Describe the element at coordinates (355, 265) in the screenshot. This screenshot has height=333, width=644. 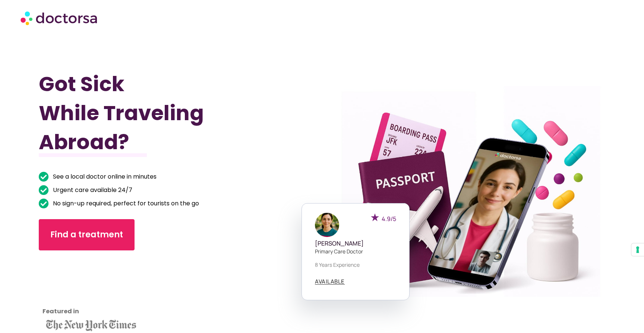
I see `p: 8 years experience` at that location.